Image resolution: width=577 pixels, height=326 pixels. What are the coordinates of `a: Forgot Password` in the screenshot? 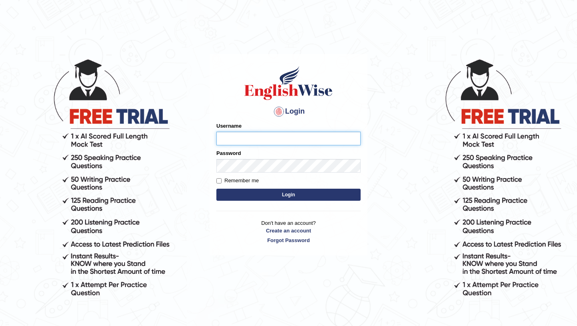 It's located at (289, 240).